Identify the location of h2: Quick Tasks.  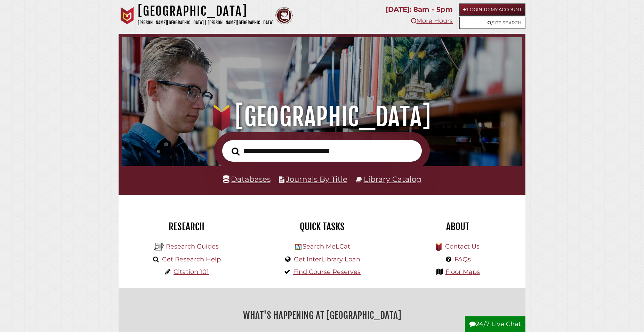
(322, 227).